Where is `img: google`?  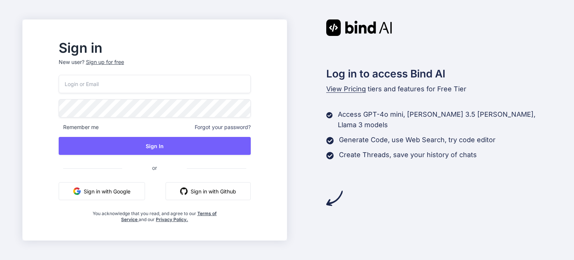
img: google is located at coordinates (77, 191).